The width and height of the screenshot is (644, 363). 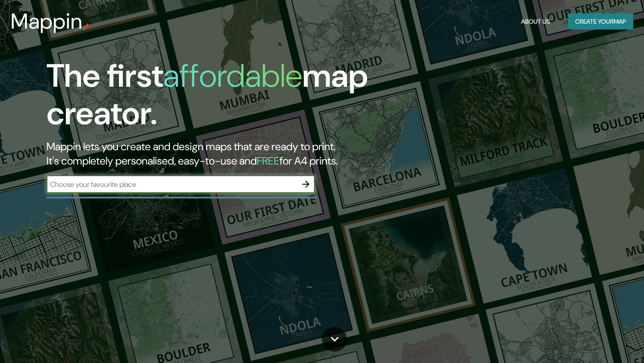 I want to click on img: mappin-pin, so click(x=86, y=27).